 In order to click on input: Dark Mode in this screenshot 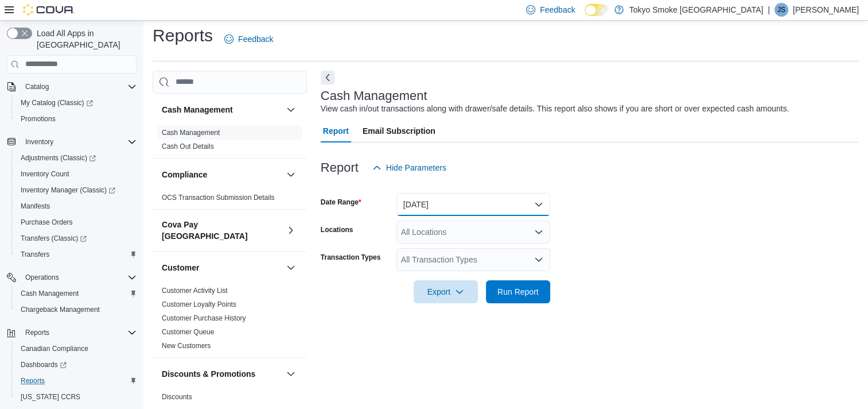, I will do `click(597, 10)`.